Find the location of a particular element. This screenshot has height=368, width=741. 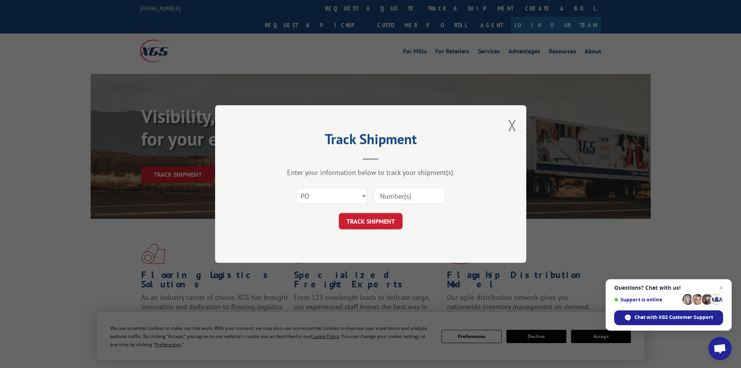

button: TRACK SHIPMENT is located at coordinates (371, 221).